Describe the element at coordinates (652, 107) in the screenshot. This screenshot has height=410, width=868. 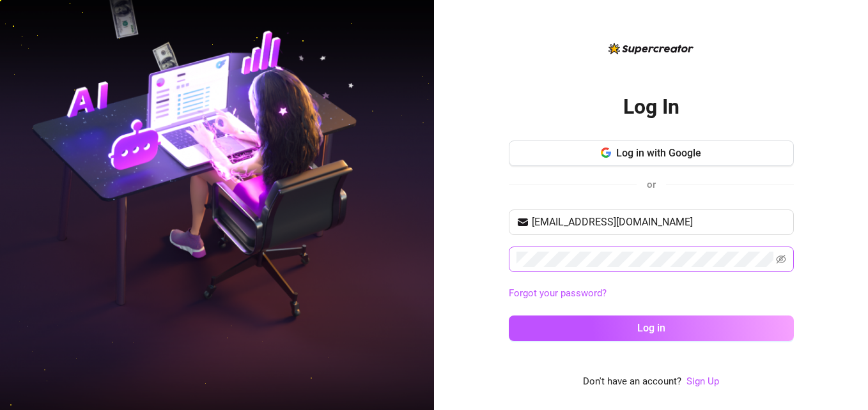
I see `h2: Log In` at that location.